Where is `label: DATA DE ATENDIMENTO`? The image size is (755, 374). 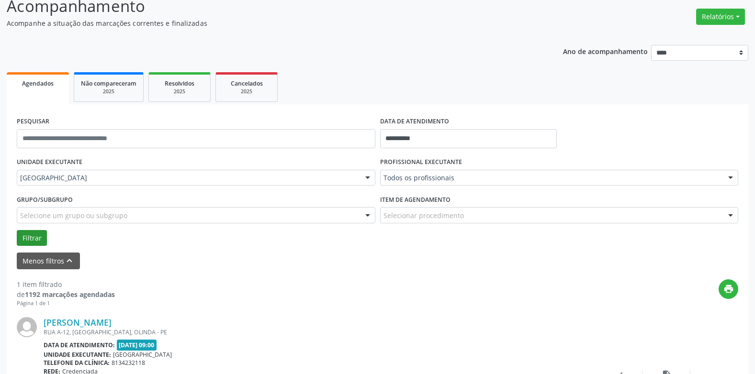
label: DATA DE ATENDIMENTO is located at coordinates (415, 122).